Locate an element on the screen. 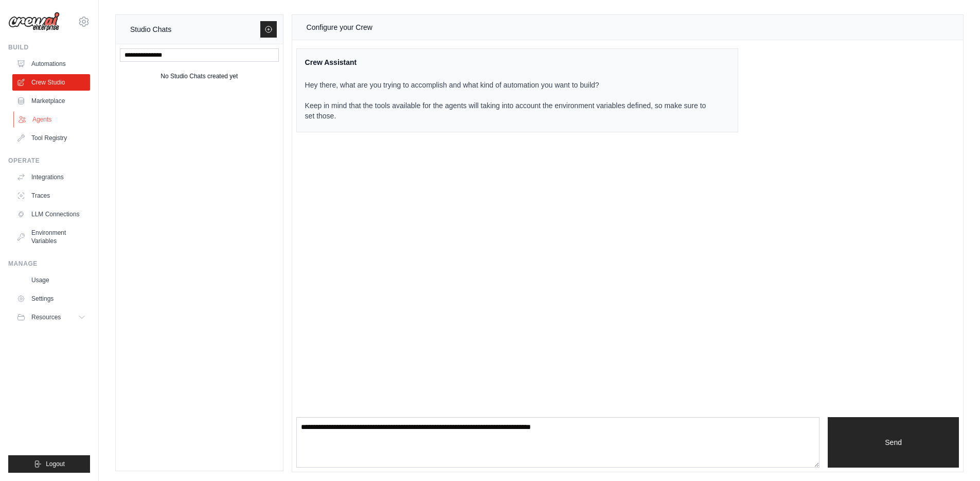 The height and width of the screenshot is (481, 980). a: Automations is located at coordinates (51, 64).